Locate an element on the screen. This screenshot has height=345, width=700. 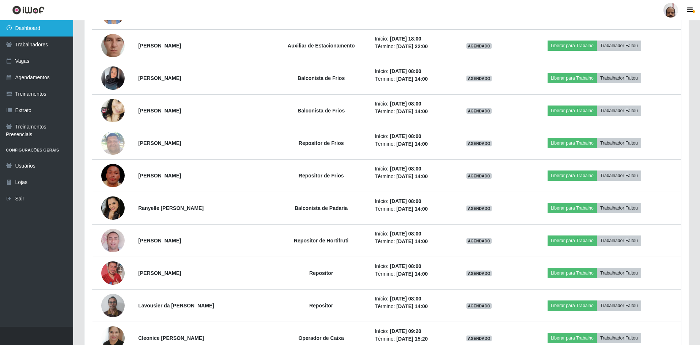
strong: Balconista de Padaria is located at coordinates (321, 208).